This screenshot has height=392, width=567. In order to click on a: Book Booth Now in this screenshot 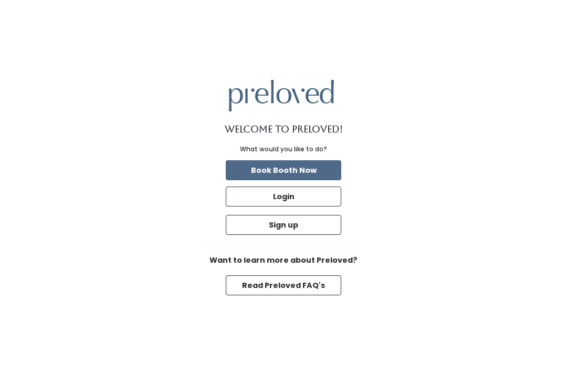, I will do `click(284, 170)`.